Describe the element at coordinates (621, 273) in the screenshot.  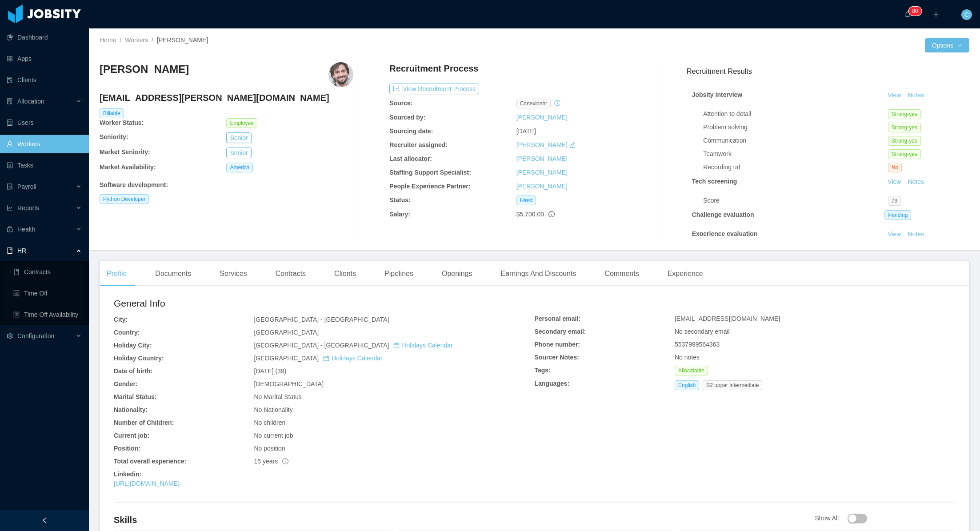
I see `div: Comments` at that location.